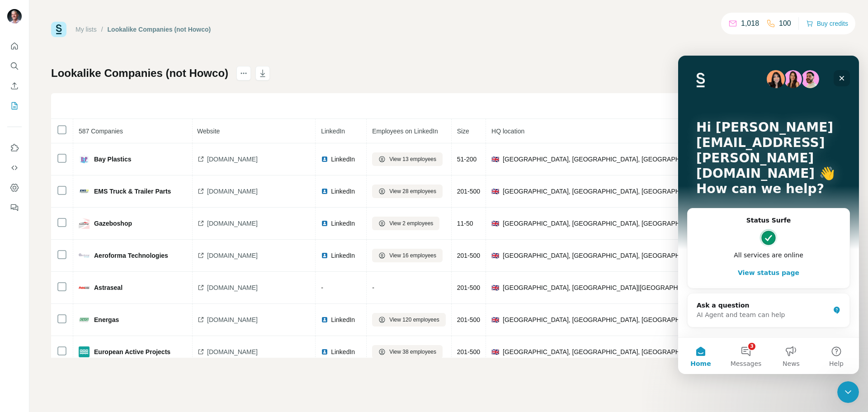 Image resolution: width=868 pixels, height=412 pixels. Describe the element at coordinates (90, 217) in the screenshot. I see `button: View status page` at that location.